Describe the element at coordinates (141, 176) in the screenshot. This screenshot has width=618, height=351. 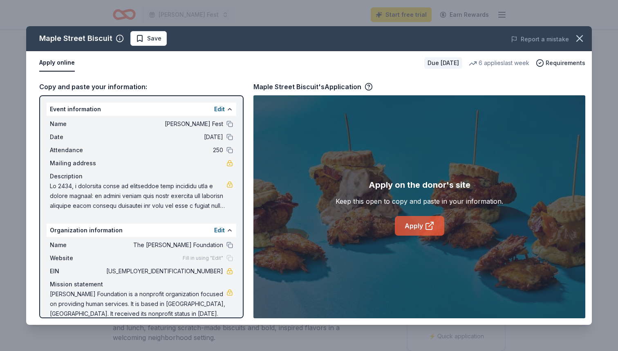
I see `div: Description` at that location.